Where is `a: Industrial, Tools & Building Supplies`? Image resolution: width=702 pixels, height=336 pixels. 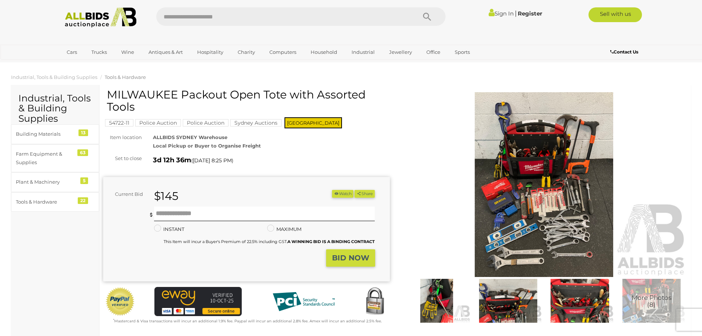
a: Industrial, Tools & Building Supplies is located at coordinates (54, 77).